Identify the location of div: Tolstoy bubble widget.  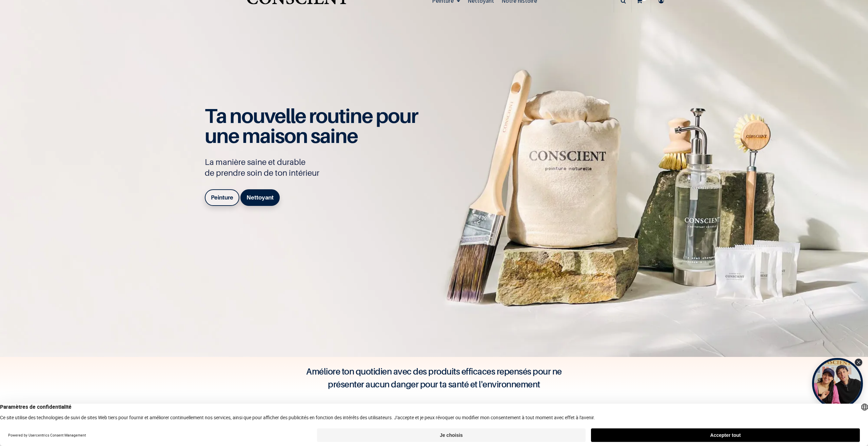
(837, 383).